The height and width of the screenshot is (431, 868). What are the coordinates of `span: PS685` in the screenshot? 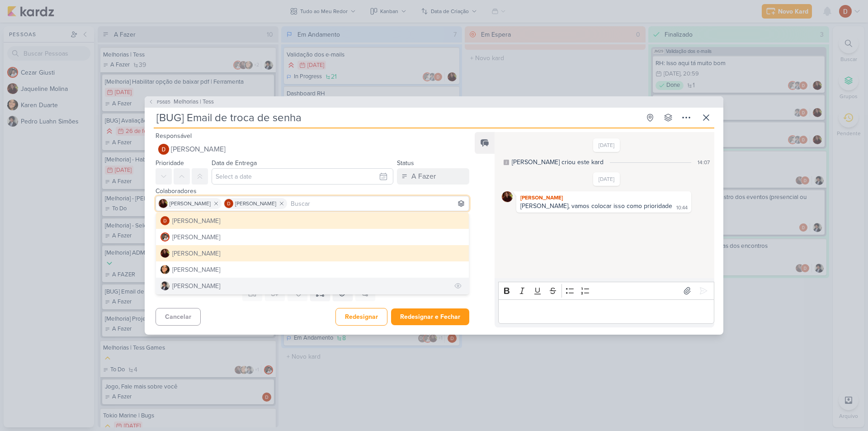 It's located at (164, 102).